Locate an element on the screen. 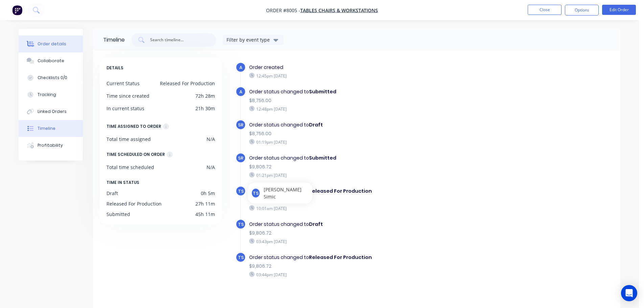  button: Linked Orders is located at coordinates (51, 112).